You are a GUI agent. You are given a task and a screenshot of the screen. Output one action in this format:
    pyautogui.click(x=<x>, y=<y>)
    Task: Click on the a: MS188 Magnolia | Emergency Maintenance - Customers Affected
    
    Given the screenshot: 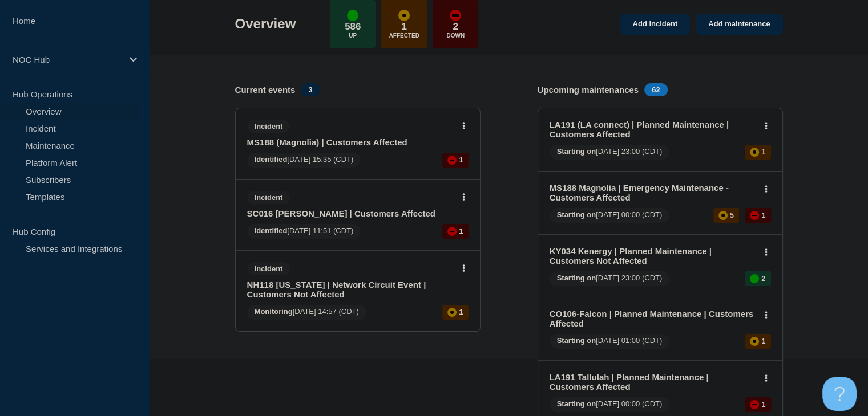 What is the action you would take?
    pyautogui.click(x=652, y=193)
    